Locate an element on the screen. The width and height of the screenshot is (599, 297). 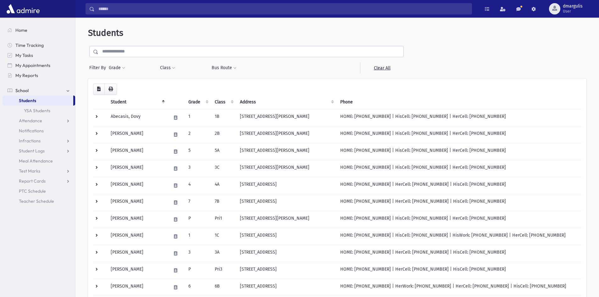
span: Teacher Schedule is located at coordinates (36, 201).